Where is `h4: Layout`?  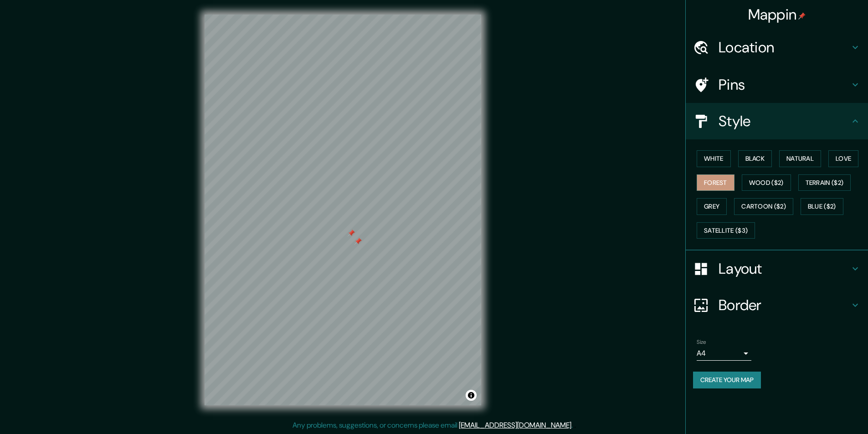 h4: Layout is located at coordinates (784, 269).